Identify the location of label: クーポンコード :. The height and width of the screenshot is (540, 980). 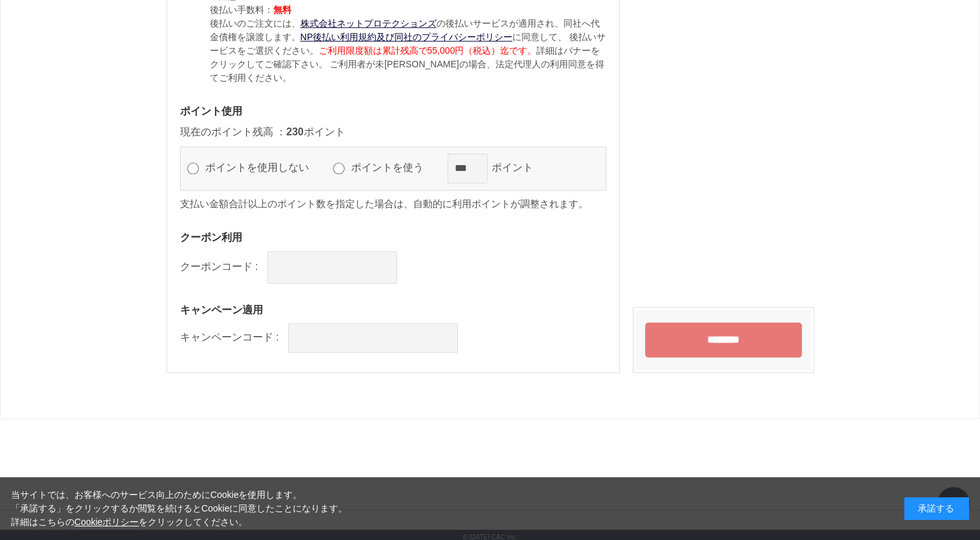
(219, 266).